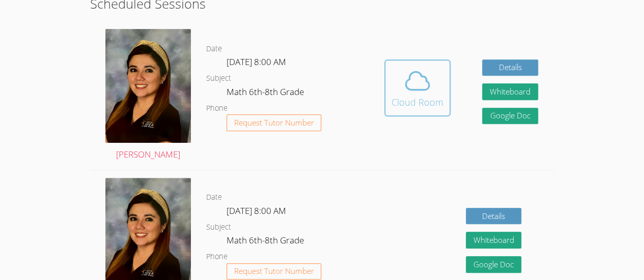 Image resolution: width=644 pixels, height=280 pixels. What do you see at coordinates (418, 102) in the screenshot?
I see `div: Cloud Room` at bounding box center [418, 102].